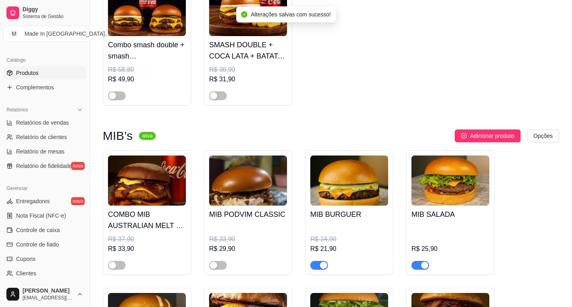  What do you see at coordinates (45, 274) in the screenshot?
I see `a: Clientes` at bounding box center [45, 274].